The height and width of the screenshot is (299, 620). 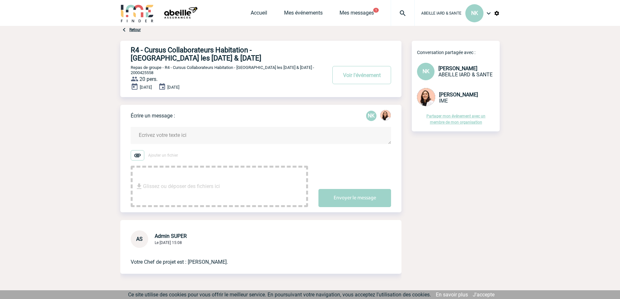 What do you see at coordinates (303, 14) in the screenshot?
I see `a: Mes événements` at bounding box center [303, 14].